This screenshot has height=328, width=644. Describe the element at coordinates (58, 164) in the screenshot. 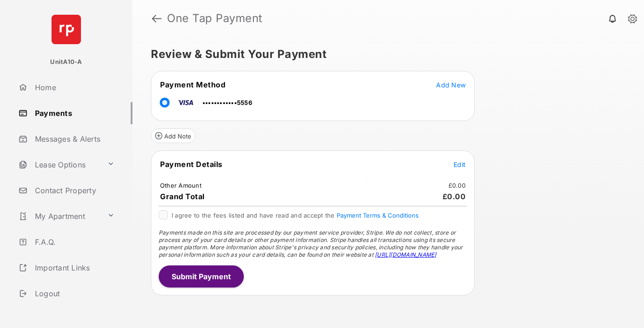

I see `a: Lease Options` at that location.